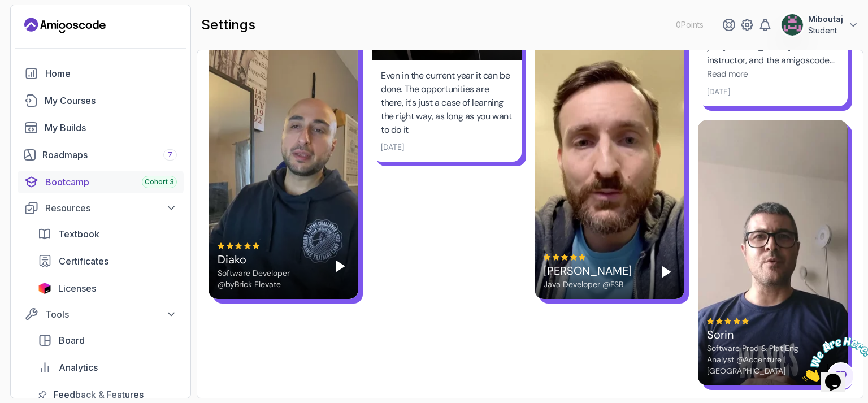 This screenshot has height=403, width=868. What do you see at coordinates (78, 367) in the screenshot?
I see `span: Analytics` at bounding box center [78, 367].